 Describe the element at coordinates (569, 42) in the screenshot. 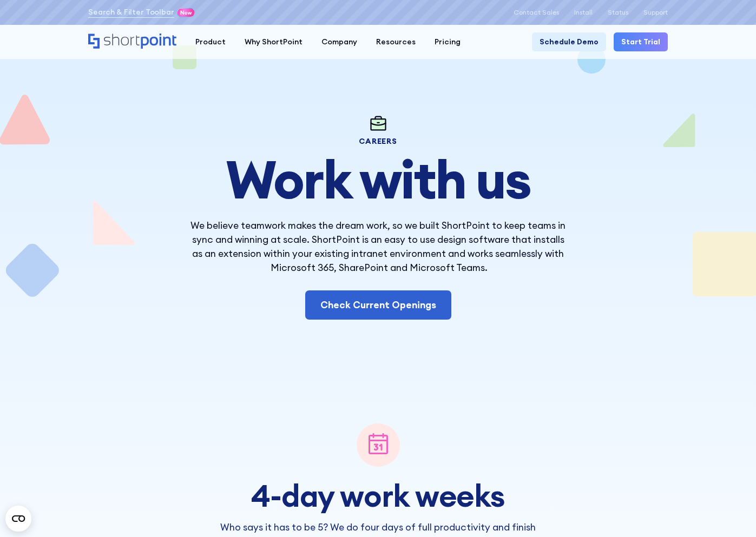

I see `a: Schedule Demo` at that location.